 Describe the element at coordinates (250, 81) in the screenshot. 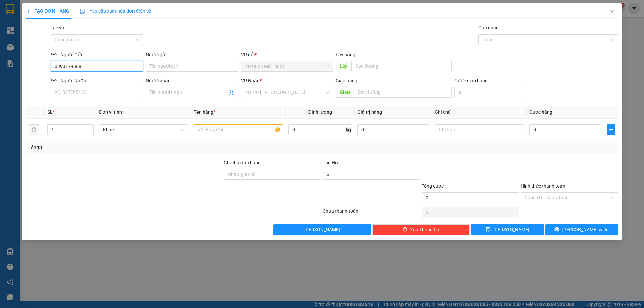

I see `span: VP Nhận` at that location.